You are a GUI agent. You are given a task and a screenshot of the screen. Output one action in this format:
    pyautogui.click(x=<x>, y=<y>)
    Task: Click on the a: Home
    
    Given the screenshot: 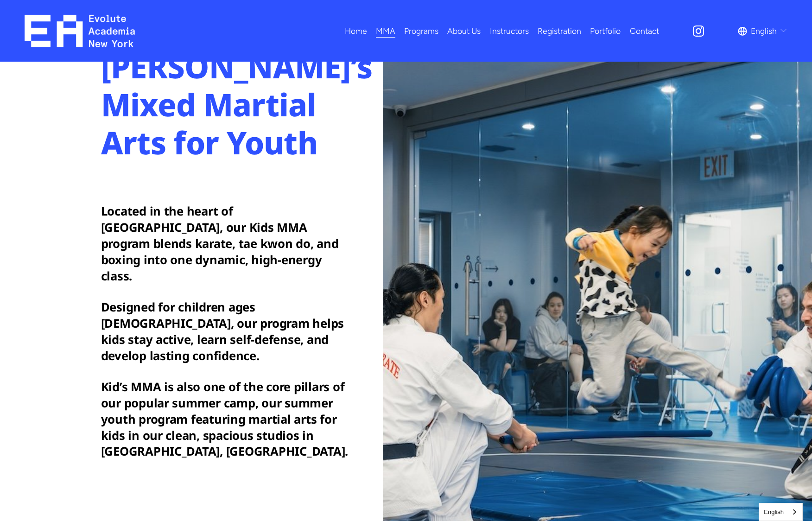 What is the action you would take?
    pyautogui.click(x=356, y=31)
    